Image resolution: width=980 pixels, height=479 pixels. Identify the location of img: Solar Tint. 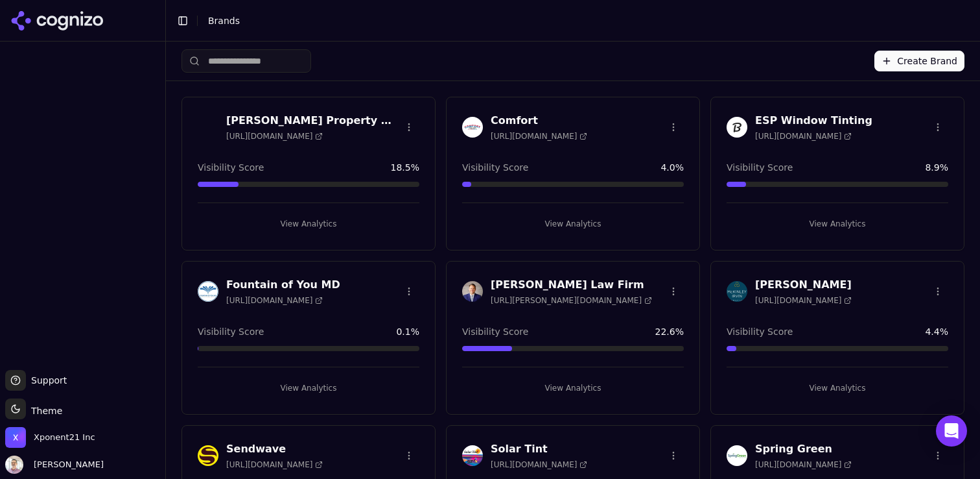
(473, 456).